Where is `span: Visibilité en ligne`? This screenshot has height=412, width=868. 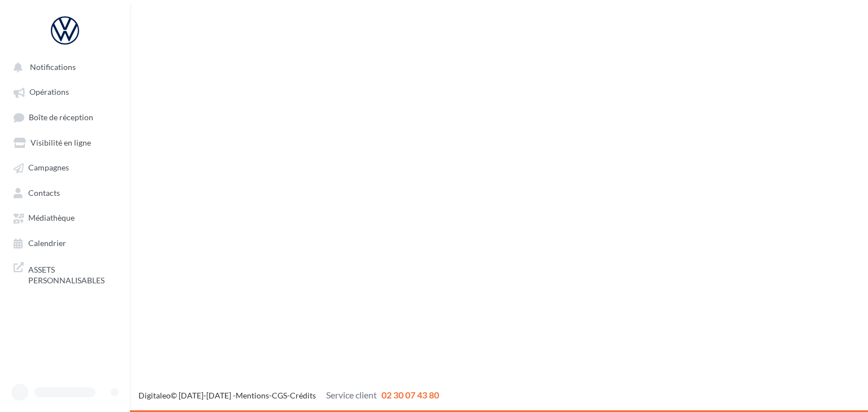 span: Visibilité en ligne is located at coordinates (61, 142).